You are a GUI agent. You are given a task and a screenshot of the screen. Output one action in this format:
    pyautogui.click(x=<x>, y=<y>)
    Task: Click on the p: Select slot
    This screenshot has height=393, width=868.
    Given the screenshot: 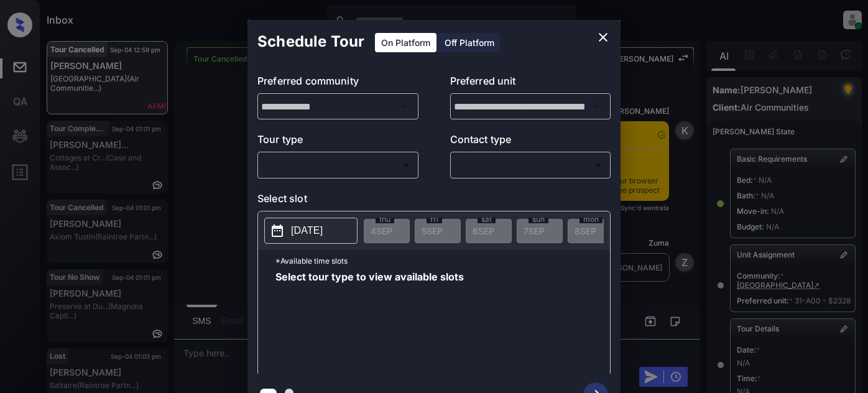 What is the action you would take?
    pyautogui.click(x=434, y=201)
    